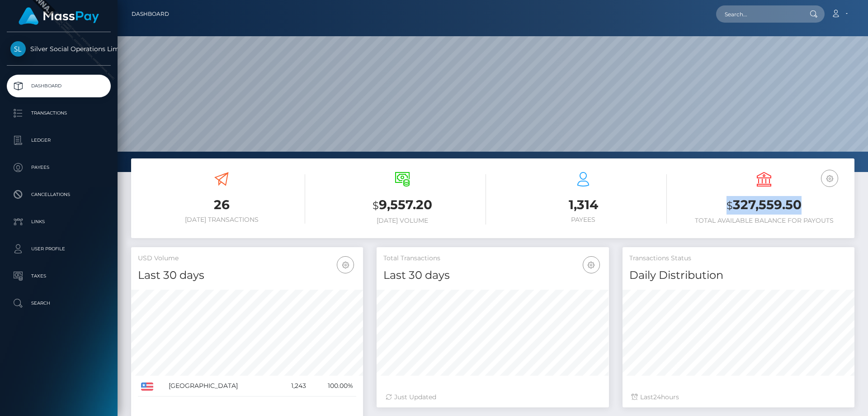  What do you see at coordinates (59, 86) in the screenshot?
I see `p: Dashboard` at bounding box center [59, 86].